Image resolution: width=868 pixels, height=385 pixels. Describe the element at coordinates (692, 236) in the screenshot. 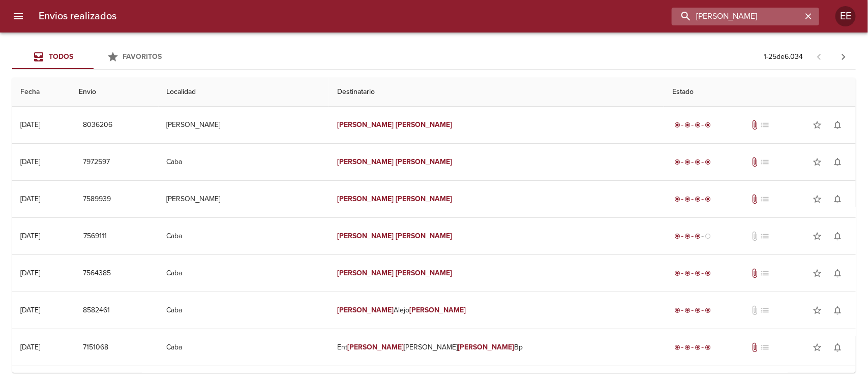

I see `div: En viaje` at that location.